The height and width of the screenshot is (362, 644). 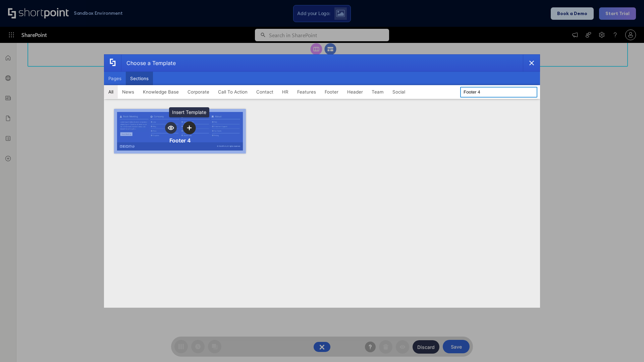 What do you see at coordinates (307, 92) in the screenshot?
I see `button: Features` at bounding box center [307, 92].